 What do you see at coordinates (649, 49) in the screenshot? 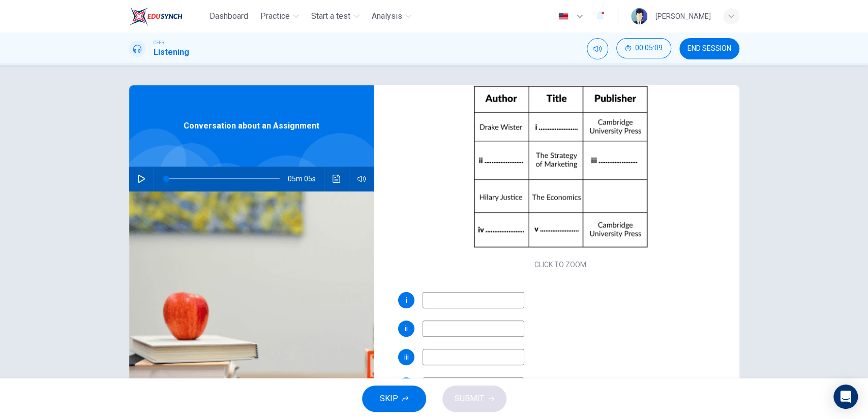
I see `span: 00:05:09` at bounding box center [649, 49].